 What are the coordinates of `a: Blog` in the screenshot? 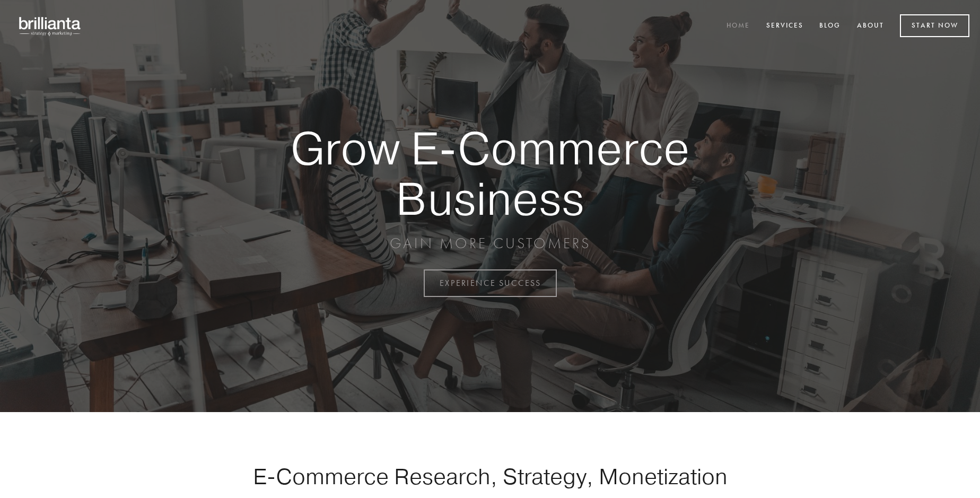 It's located at (830, 26).